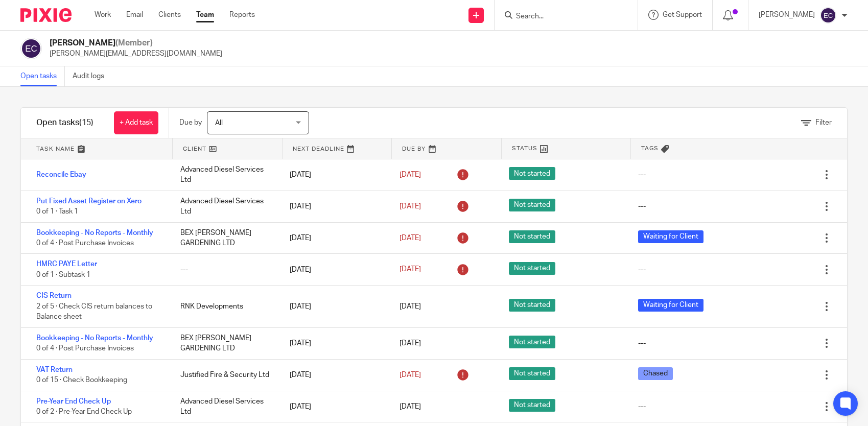 The width and height of the screenshot is (868, 426). Describe the element at coordinates (225, 307) in the screenshot. I see `div: RNK Developments` at that location.